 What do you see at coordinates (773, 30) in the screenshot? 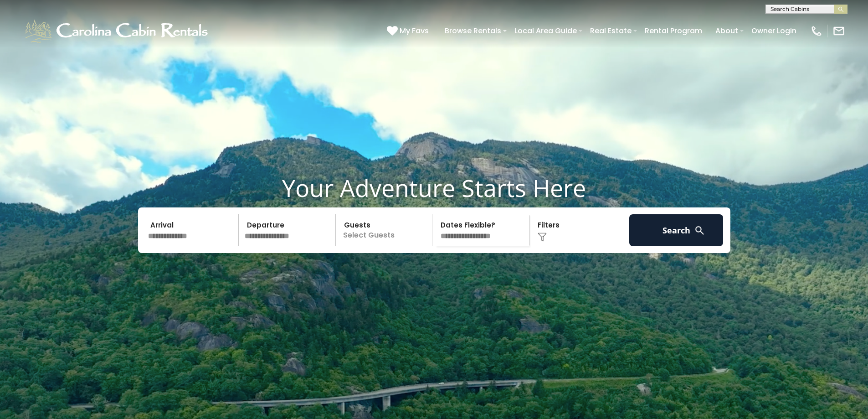
I see `a: Owner Login` at bounding box center [773, 30].